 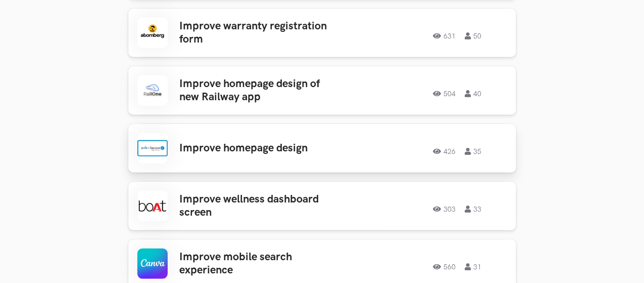 I want to click on span: 40, so click(x=473, y=94).